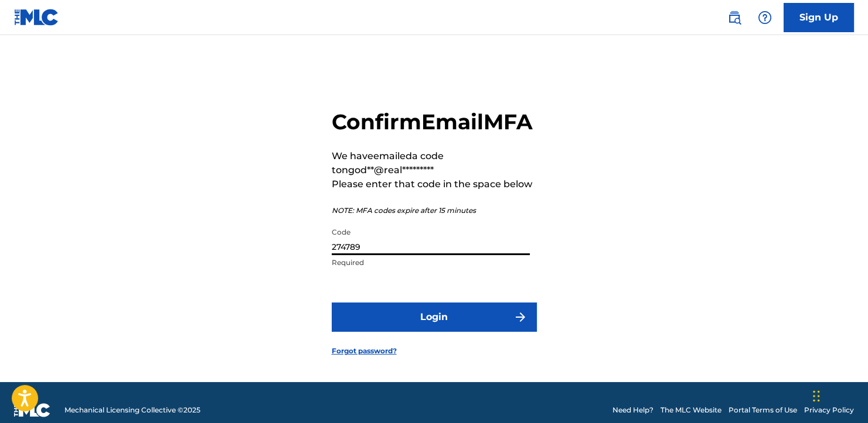 This screenshot has width=868, height=423. Describe the element at coordinates (132, 411) in the screenshot. I see `span: Mechanical Licensing Collective © 2025` at that location.